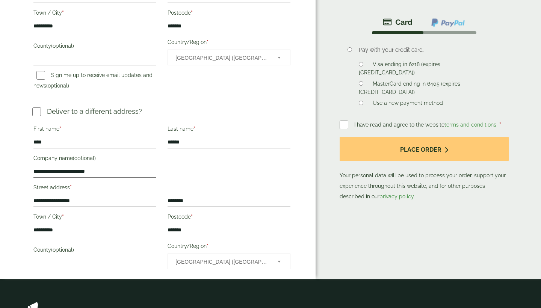 The width and height of the screenshot is (541, 308). Describe the element at coordinates (397, 197) in the screenshot. I see `a: privacy policy` at that location.